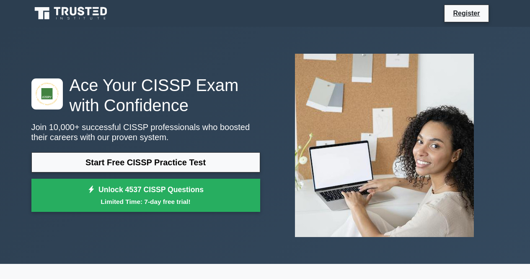 The image size is (530, 279). What do you see at coordinates (146, 132) in the screenshot?
I see `p: Join 10,000+ successful CISSP professionals who boosted their careers with our proven system.` at bounding box center [146, 132].